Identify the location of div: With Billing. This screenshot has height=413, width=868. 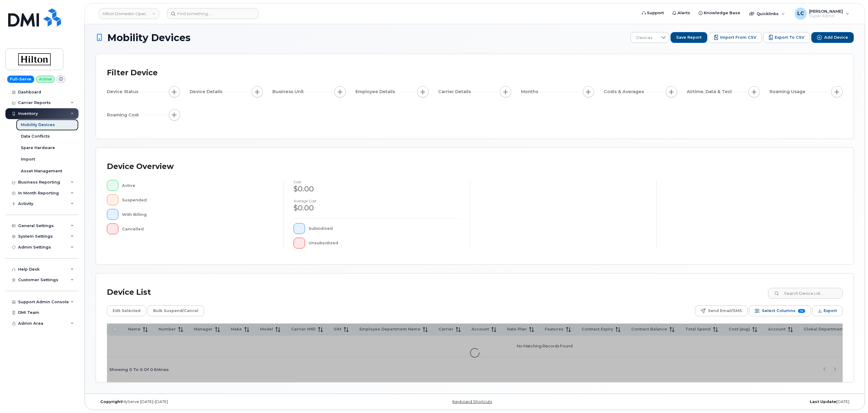
(199, 214).